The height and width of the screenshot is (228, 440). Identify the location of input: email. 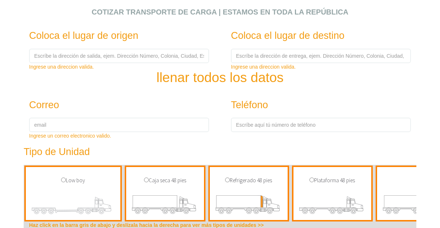
(119, 125).